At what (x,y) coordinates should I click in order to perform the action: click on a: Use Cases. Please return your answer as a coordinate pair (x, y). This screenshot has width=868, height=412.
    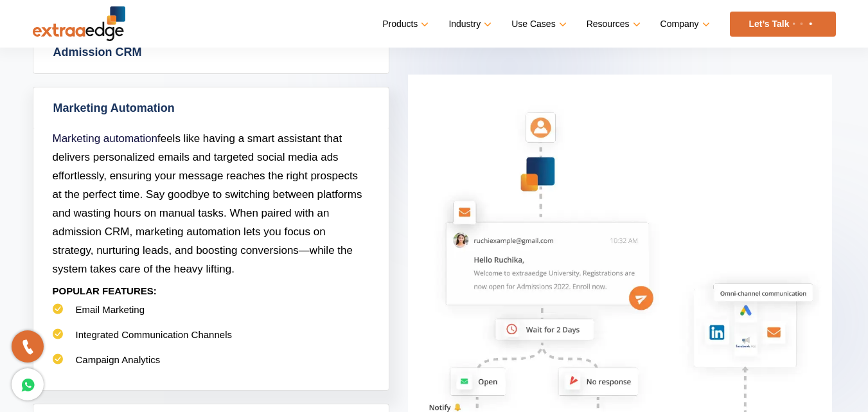
    Looking at the image, I should click on (537, 24).